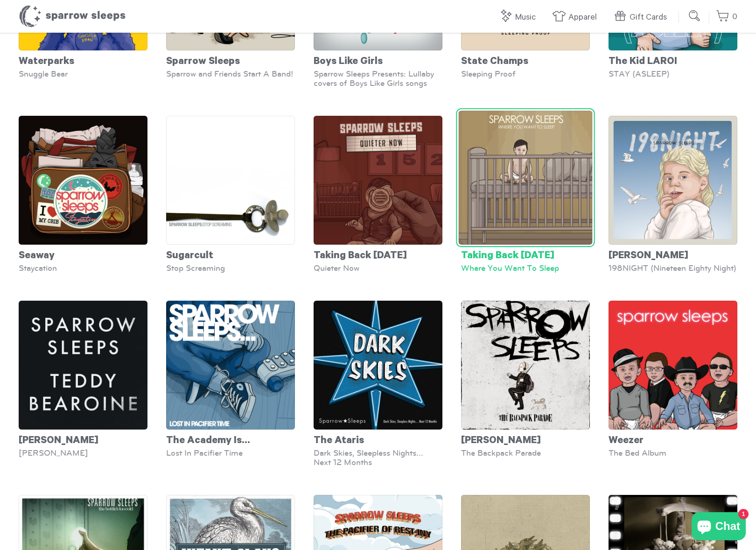 This screenshot has width=756, height=550. I want to click on div: Snuggle Bear, so click(83, 74).